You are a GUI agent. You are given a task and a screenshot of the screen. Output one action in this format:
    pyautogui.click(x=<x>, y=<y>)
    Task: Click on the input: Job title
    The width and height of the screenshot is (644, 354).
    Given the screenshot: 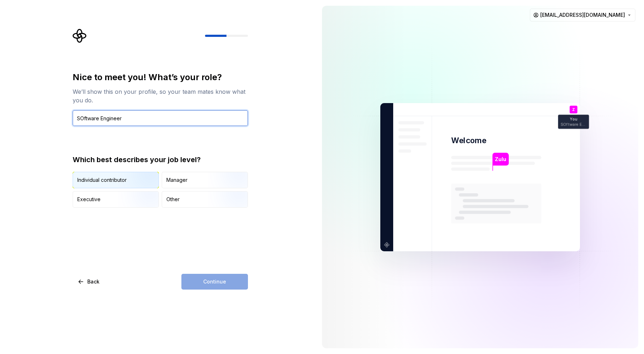 What is the action you would take?
    pyautogui.click(x=160, y=118)
    